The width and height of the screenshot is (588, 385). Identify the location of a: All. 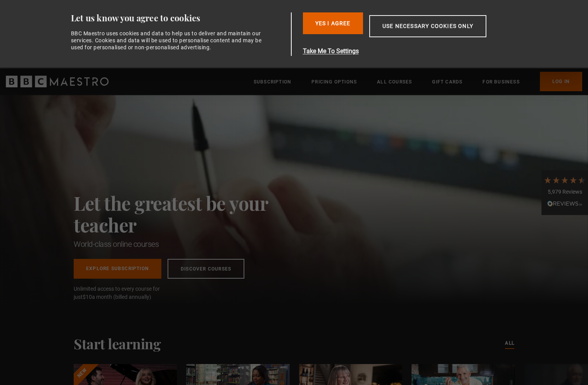
(510, 343).